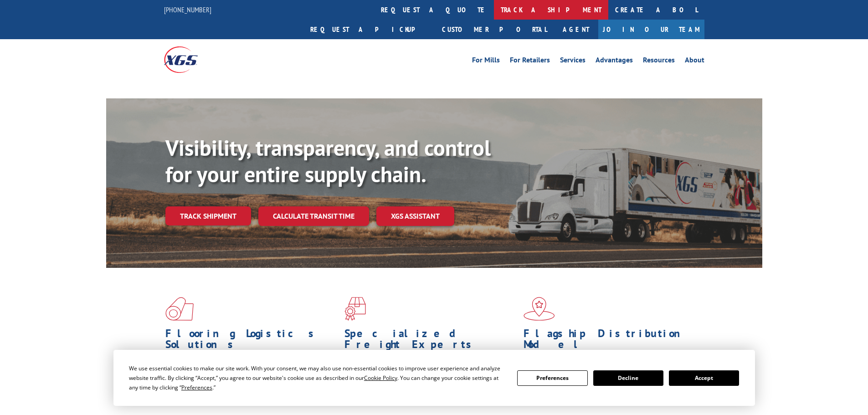 This screenshot has width=868, height=415. What do you see at coordinates (494, 29) in the screenshot?
I see `a: Customer Portal` at bounding box center [494, 29].